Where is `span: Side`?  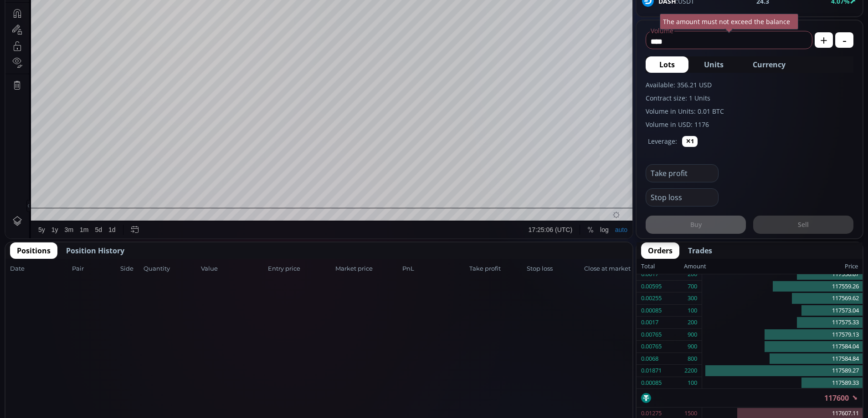
span: Side is located at coordinates (130, 269).